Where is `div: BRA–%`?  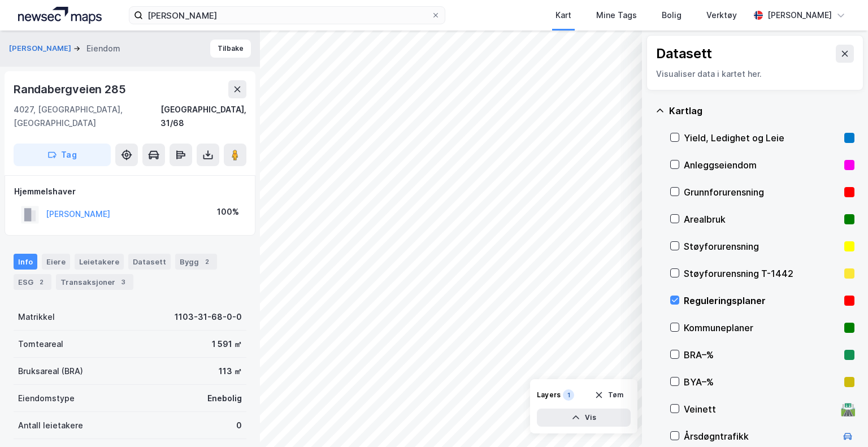 div: BRA–% is located at coordinates (762, 355).